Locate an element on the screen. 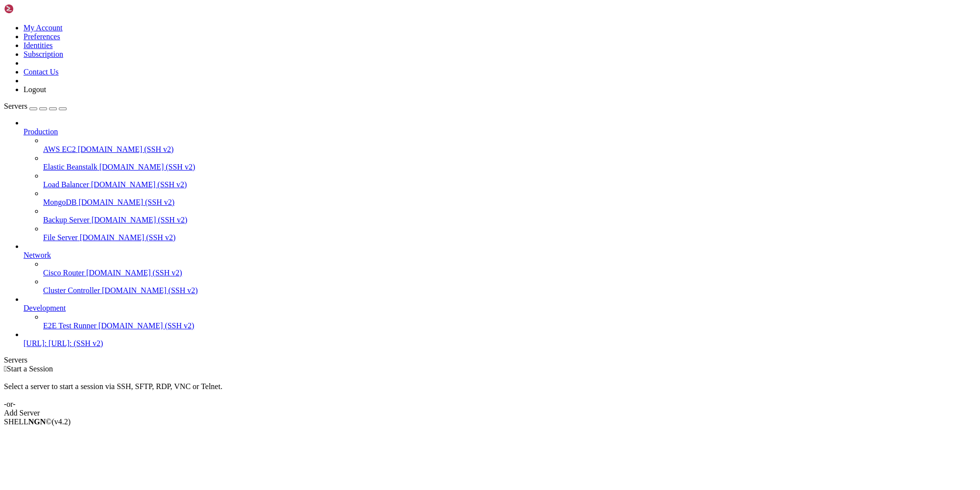 Image resolution: width=980 pixels, height=490 pixels. span: MongoDB is located at coordinates (59, 201).